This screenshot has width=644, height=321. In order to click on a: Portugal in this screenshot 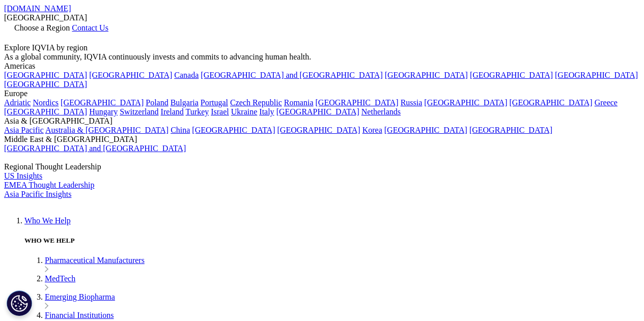, I will do `click(214, 102)`.